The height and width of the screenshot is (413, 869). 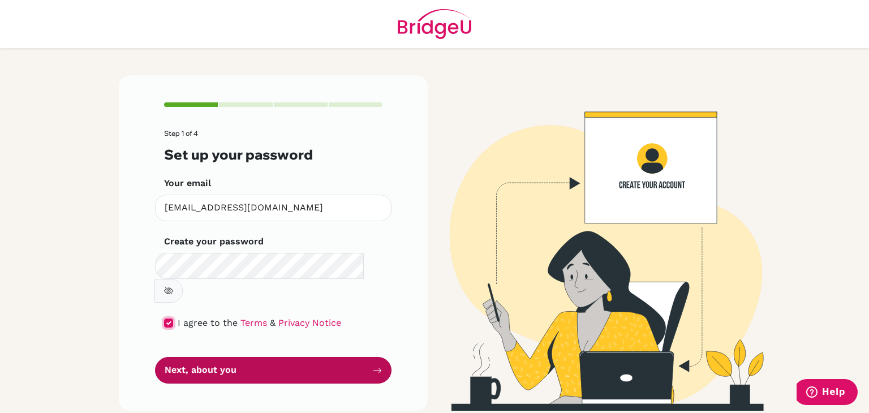 I want to click on span: I agree to the, so click(x=208, y=323).